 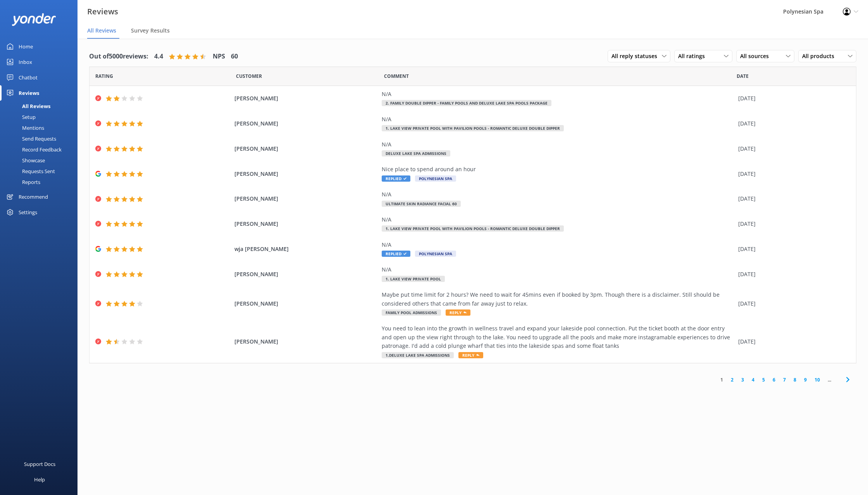 I want to click on div: All Reviews, so click(x=27, y=106).